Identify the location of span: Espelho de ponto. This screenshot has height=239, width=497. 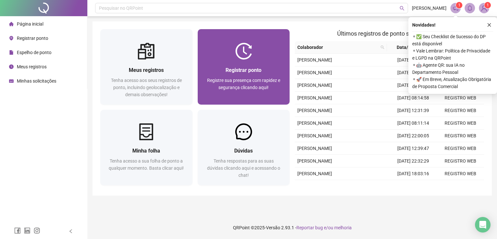
(34, 52).